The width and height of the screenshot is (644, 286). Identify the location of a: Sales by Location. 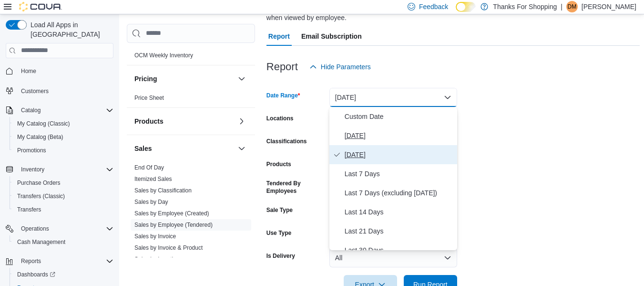
(157, 259).